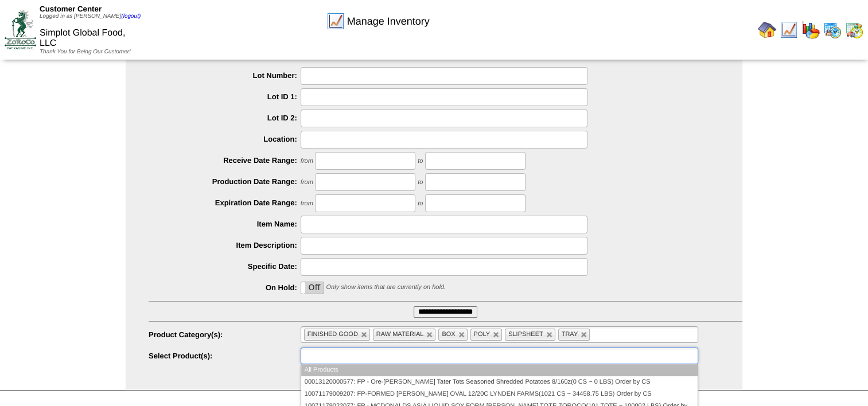  What do you see at coordinates (499, 370) in the screenshot?
I see `li: All Products` at bounding box center [499, 370].